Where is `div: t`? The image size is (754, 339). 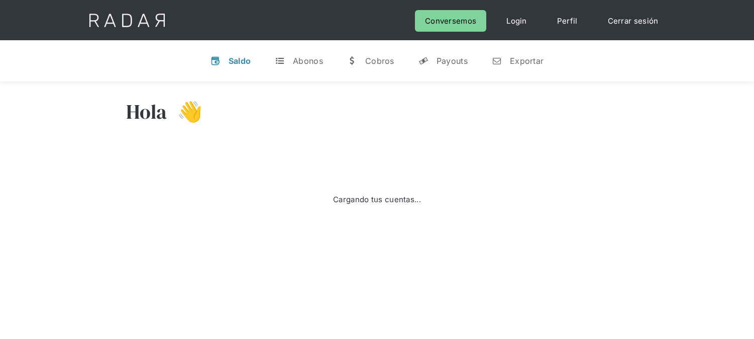
div: t is located at coordinates (280, 61).